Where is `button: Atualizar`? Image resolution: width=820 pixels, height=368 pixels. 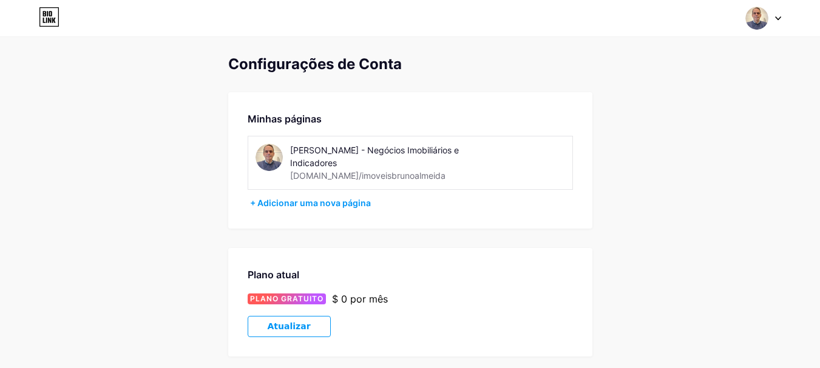
button: Atualizar is located at coordinates (289, 326).